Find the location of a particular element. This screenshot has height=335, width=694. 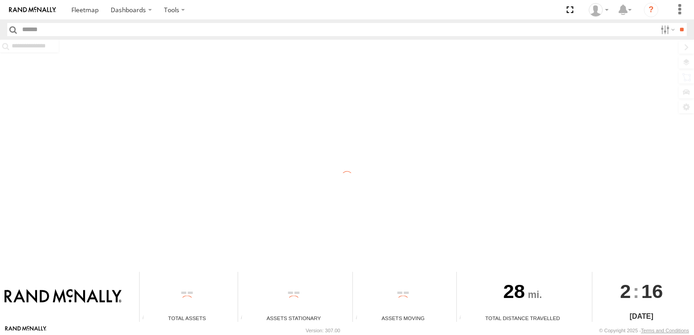

a: Visit our Website is located at coordinates (26, 331).